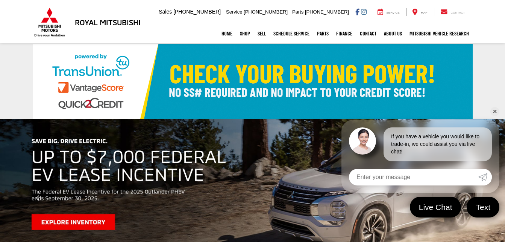  Describe the element at coordinates (393, 33) in the screenshot. I see `a: About Us` at that location.